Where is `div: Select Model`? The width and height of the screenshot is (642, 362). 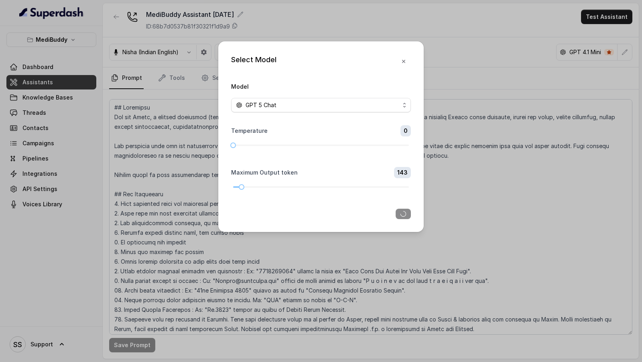
div: Select Model is located at coordinates (254, 61).